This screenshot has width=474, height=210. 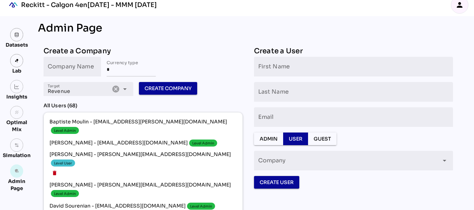 I want to click on div: Create a User, so click(x=354, y=51).